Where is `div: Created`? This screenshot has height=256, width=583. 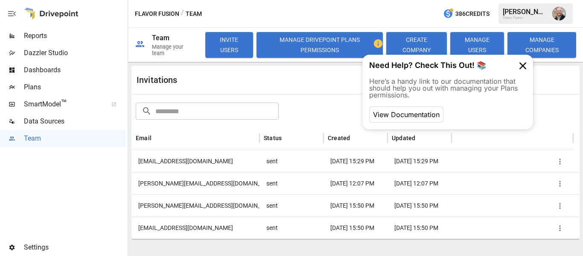
div: Created is located at coordinates (339, 138).